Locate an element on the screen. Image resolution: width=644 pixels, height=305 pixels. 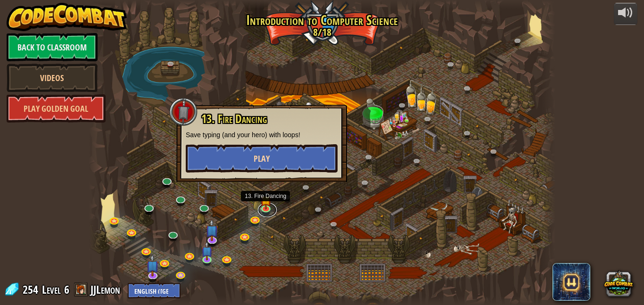
a: JJLemon is located at coordinates (106, 290).